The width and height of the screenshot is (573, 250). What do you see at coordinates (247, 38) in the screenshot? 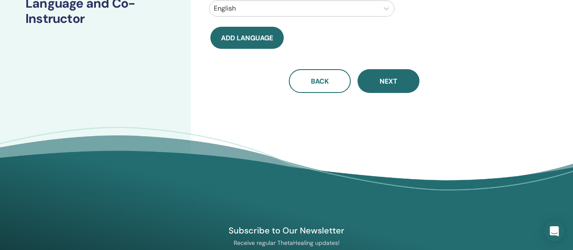
I see `button: Add language` at bounding box center [247, 38].